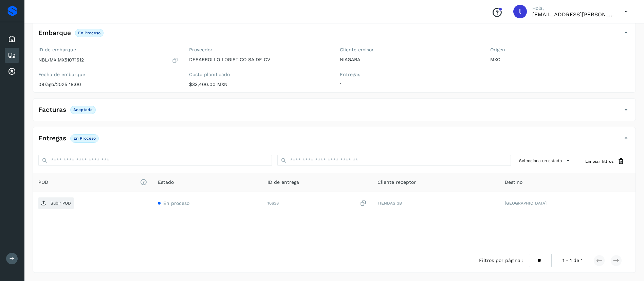  What do you see at coordinates (410, 60) in the screenshot?
I see `p: NIAGARA` at bounding box center [410, 60].